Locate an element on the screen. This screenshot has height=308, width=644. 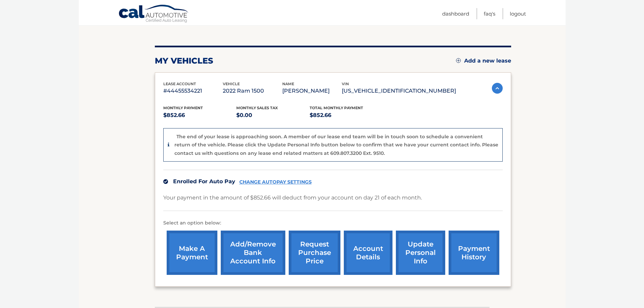
p: Your payment in the amount of $852.66 will deduct from your account on day 21 of each month. is located at coordinates (293, 197).